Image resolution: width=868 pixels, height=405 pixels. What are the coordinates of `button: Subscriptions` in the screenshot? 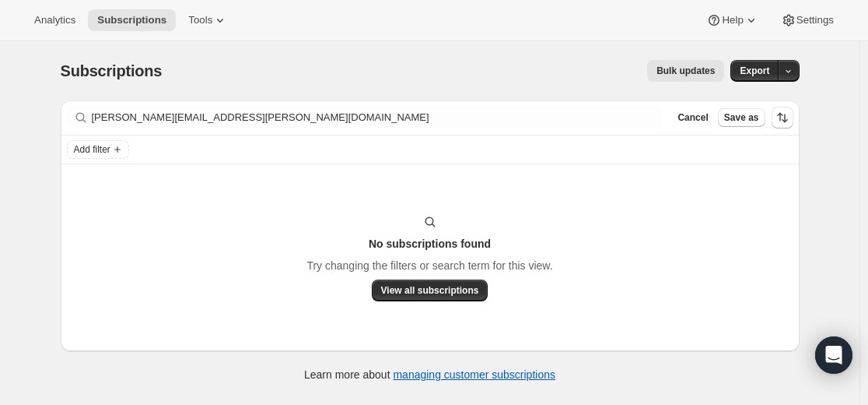 It's located at (132, 20).